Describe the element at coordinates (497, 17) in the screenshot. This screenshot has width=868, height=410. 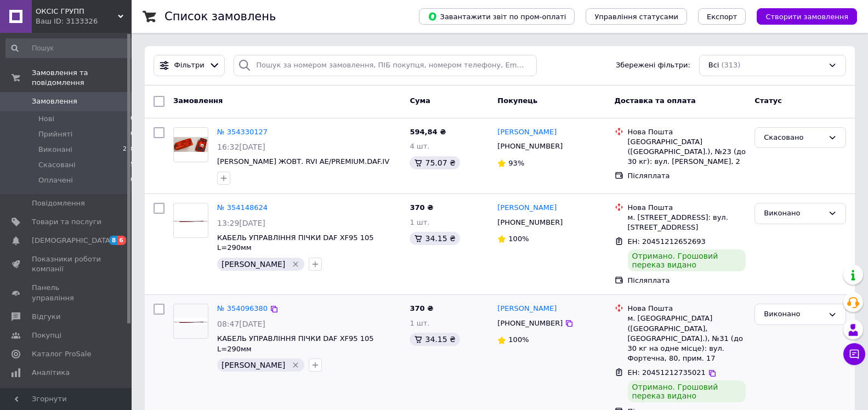
I see `button: Завантажити звіт по пром-оплаті` at that location.